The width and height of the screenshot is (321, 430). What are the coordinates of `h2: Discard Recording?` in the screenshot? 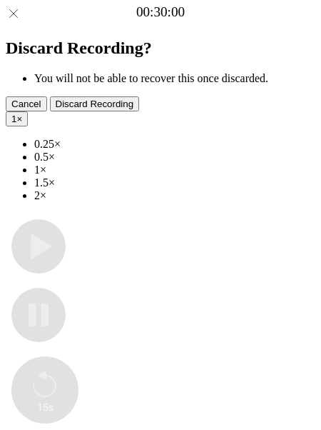 It's located at (161, 48).